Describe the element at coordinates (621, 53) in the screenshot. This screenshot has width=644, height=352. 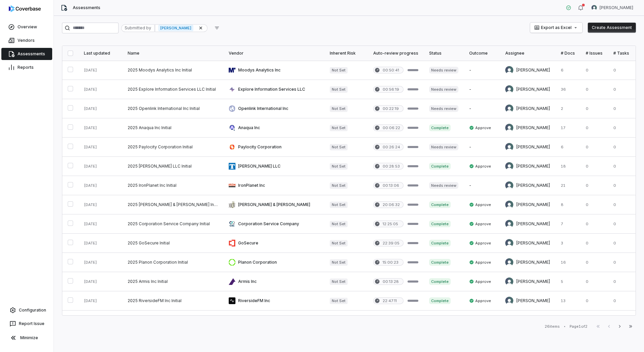
I see `div: # Tasks` at that location.